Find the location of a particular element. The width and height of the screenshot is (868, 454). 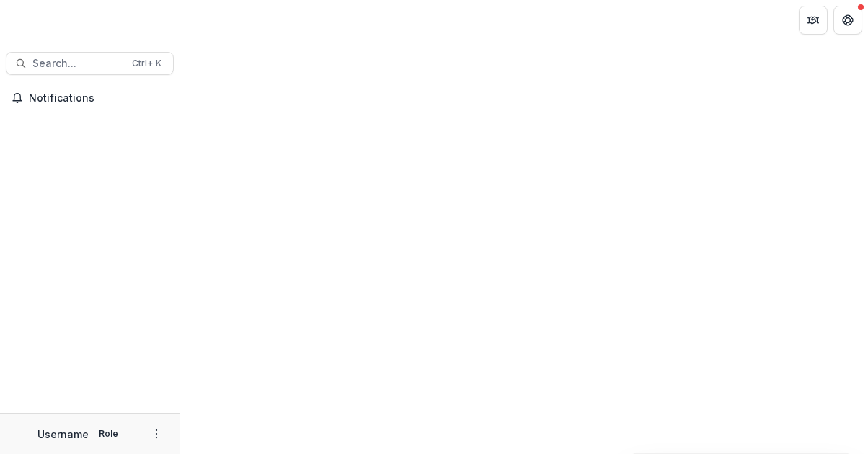

button: Partners is located at coordinates (813, 20).